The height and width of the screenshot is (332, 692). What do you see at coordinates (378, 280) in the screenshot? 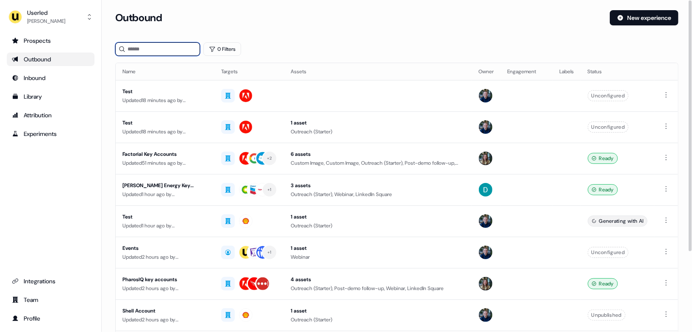
I see `div: 4 assets` at bounding box center [378, 280].